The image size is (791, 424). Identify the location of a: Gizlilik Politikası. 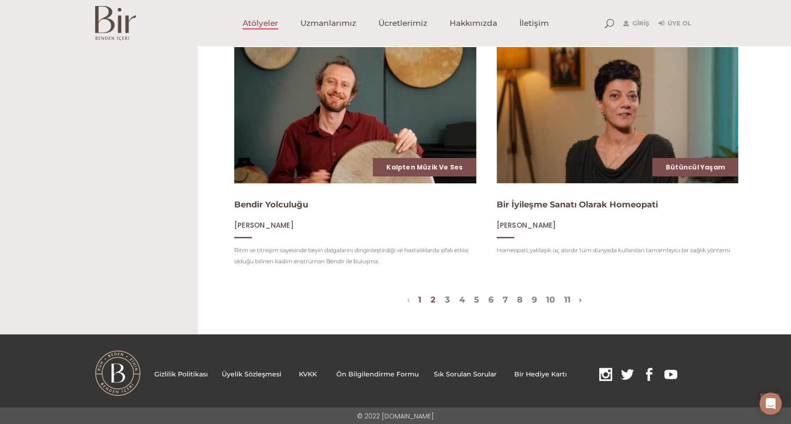
(181, 374).